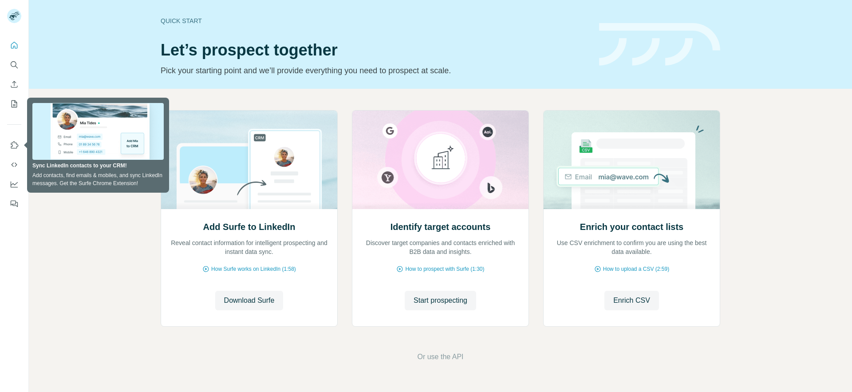 The height and width of the screenshot is (392, 852). Describe the element at coordinates (631, 160) in the screenshot. I see `img: Enrich your contact lists` at that location.